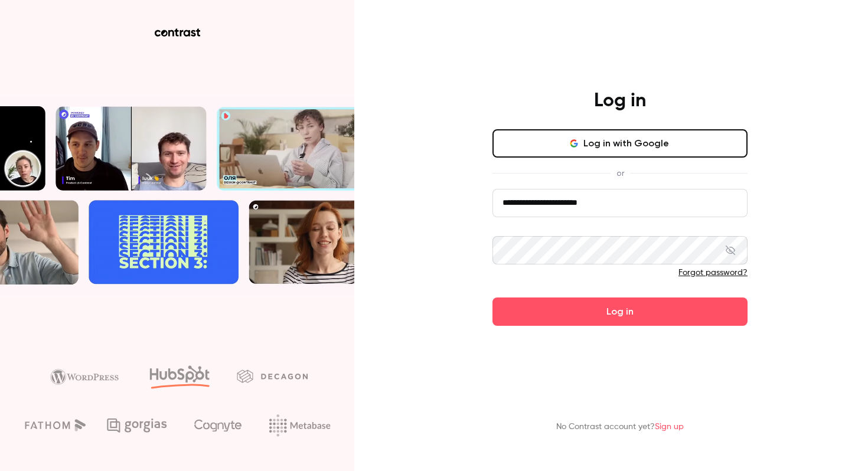 The image size is (868, 471). I want to click on img: decagon, so click(272, 376).